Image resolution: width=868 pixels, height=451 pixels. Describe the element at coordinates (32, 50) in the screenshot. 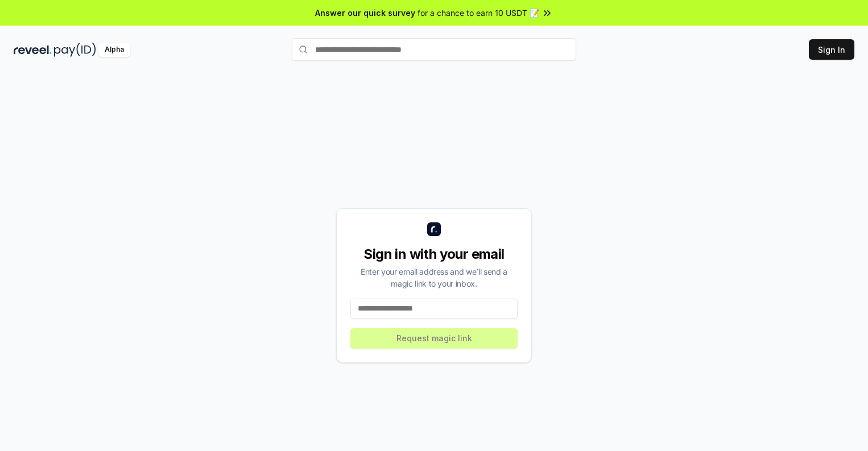

I see `img: reveel_dark` at that location.